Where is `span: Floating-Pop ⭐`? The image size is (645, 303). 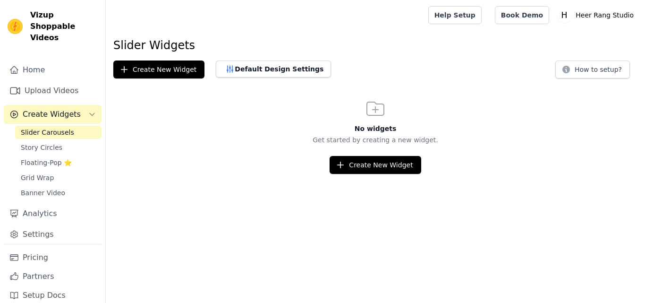 span: Floating-Pop ⭐ is located at coordinates (46, 162).